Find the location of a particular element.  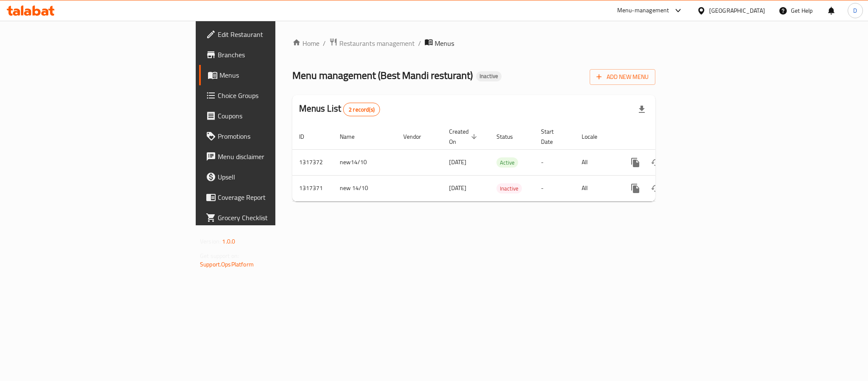

span: Coverage Report is located at coordinates (276, 197).